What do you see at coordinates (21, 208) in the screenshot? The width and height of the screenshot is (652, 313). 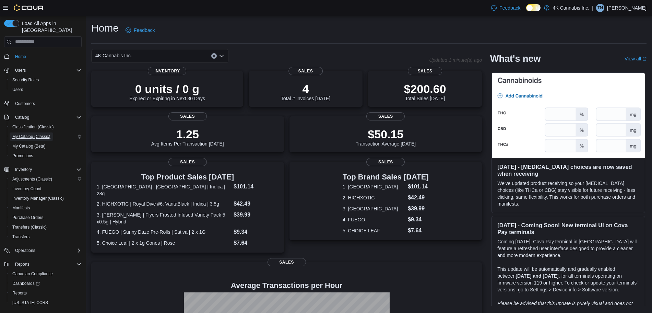 I see `a: Manifests` at bounding box center [21, 208].